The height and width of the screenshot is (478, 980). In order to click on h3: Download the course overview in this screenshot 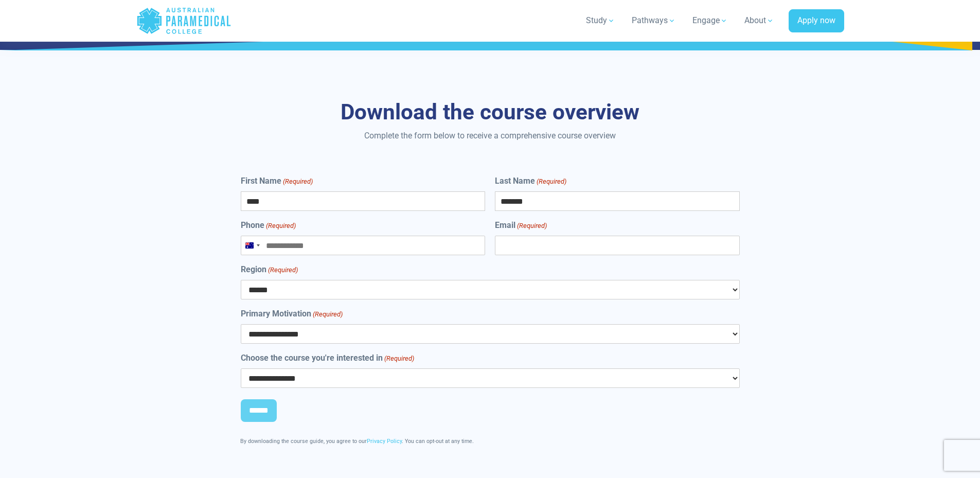, I will do `click(490, 112)`.